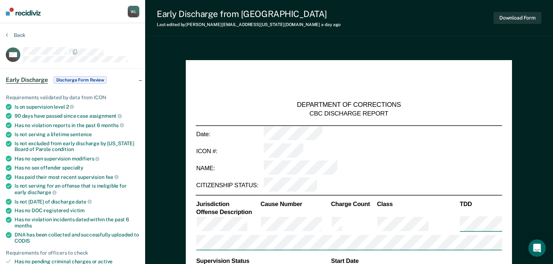  I want to click on th: Class, so click(418, 204).